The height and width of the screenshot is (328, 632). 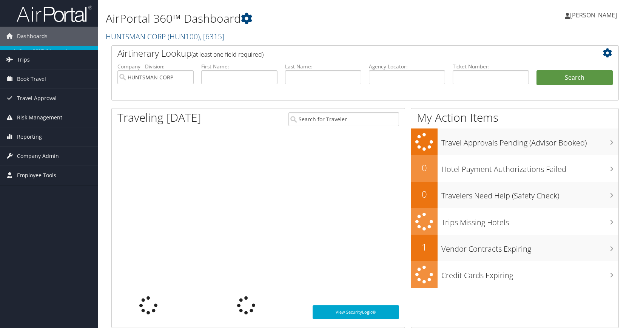 What do you see at coordinates (530, 167) in the screenshot?
I see `h3: Hotel Payment Authorizations Failed` at bounding box center [530, 167].